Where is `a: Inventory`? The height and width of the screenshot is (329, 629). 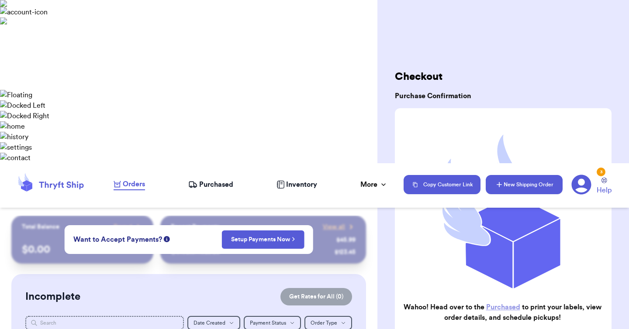
a: Inventory is located at coordinates (296, 185).